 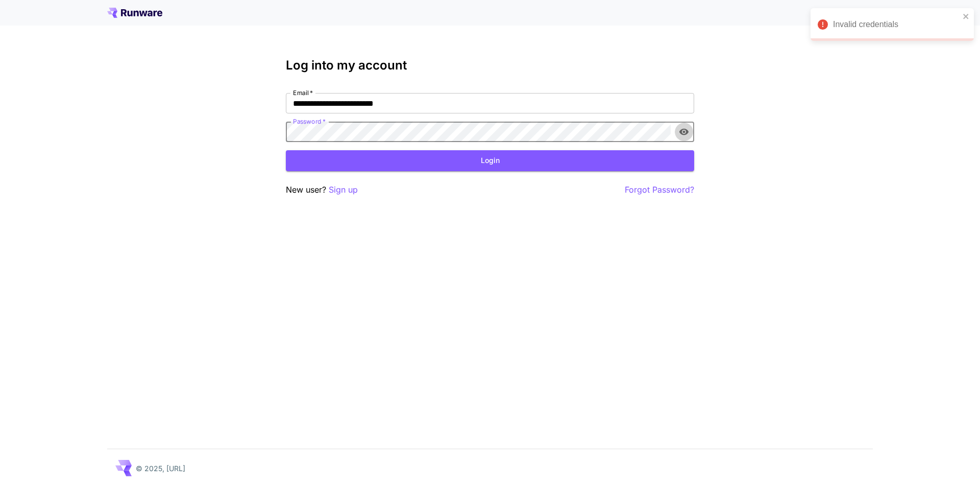 What do you see at coordinates (896, 25) in the screenshot?
I see `div: Invalid credentials` at bounding box center [896, 25].